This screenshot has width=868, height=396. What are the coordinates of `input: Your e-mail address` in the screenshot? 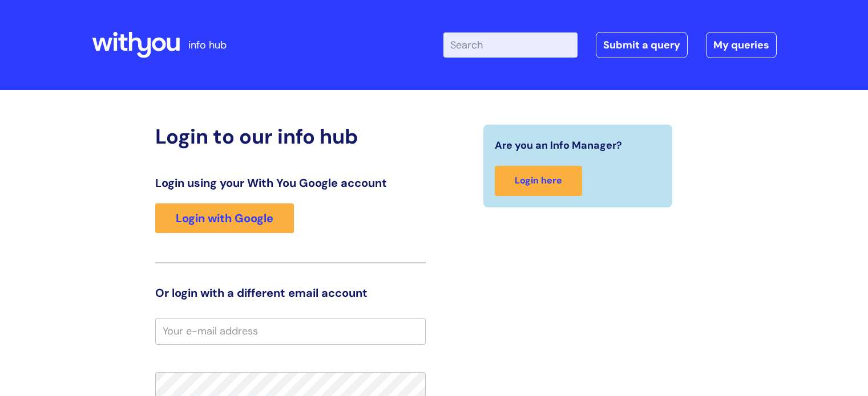 It's located at (291, 331).